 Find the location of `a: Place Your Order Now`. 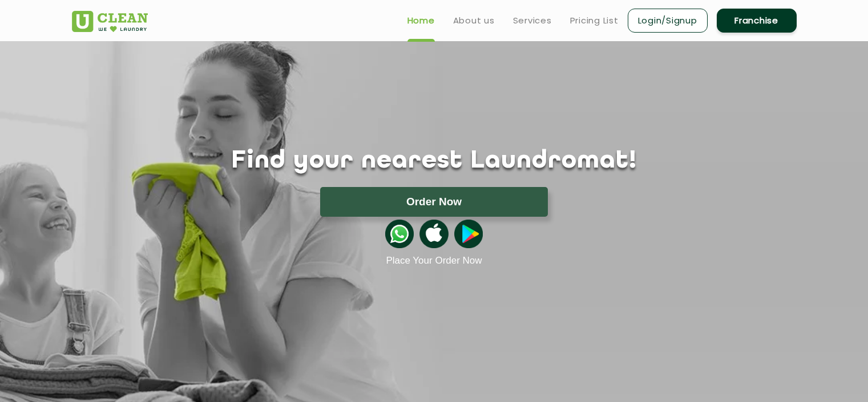

a: Place Your Order Now is located at coordinates (434, 260).